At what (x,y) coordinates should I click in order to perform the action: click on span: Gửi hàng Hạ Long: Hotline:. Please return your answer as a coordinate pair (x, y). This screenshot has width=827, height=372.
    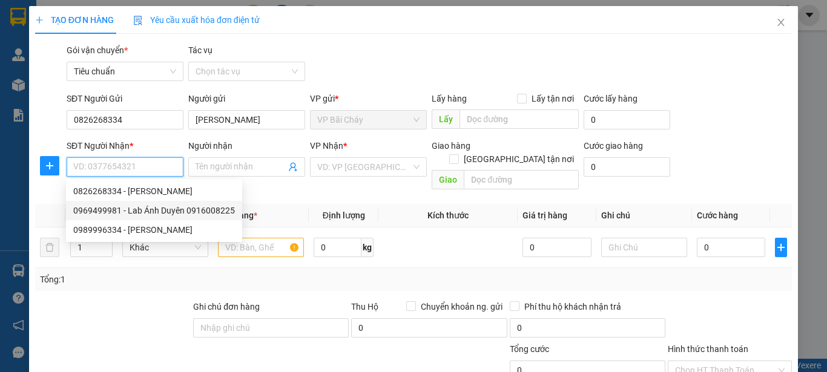
    Looking at the image, I should click on (68, 97).